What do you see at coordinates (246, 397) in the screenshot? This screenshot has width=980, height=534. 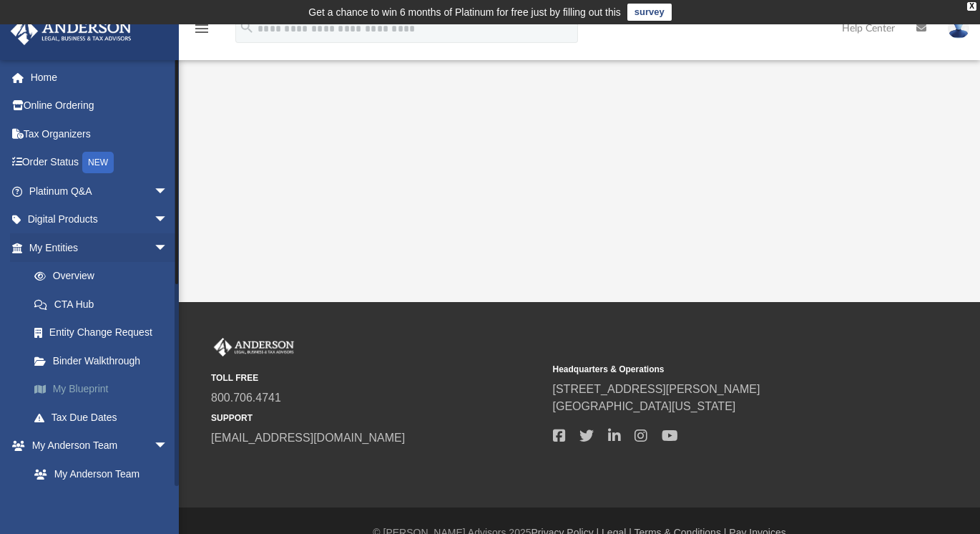 I see `a: 800.706.4741` at bounding box center [246, 397].